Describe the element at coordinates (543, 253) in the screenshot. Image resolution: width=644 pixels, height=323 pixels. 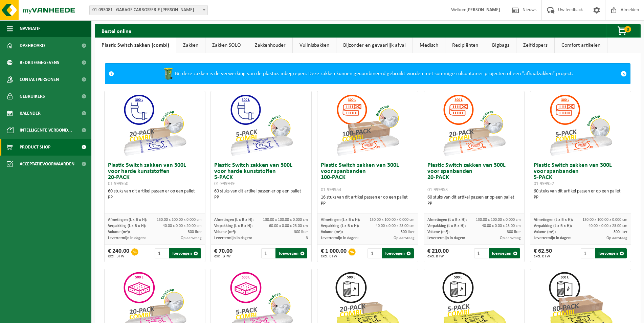
I see `div: € 62,50` at that location.